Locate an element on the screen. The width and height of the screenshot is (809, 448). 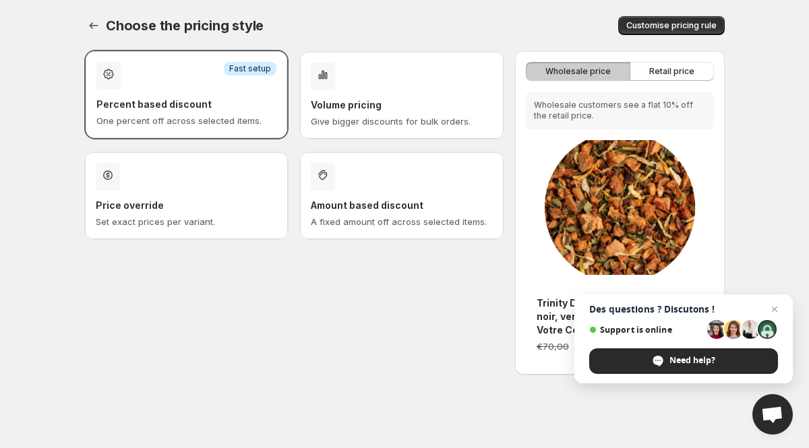
h3: Percent based discount is located at coordinates (186, 105).